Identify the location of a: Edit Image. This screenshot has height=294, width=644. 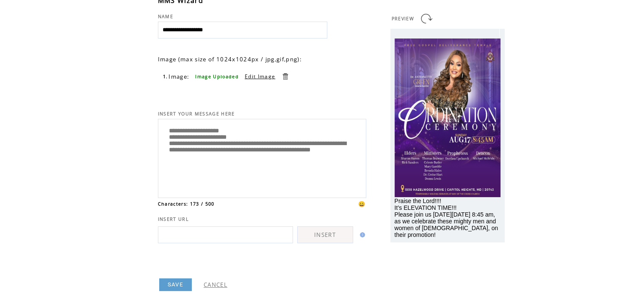
(260, 76).